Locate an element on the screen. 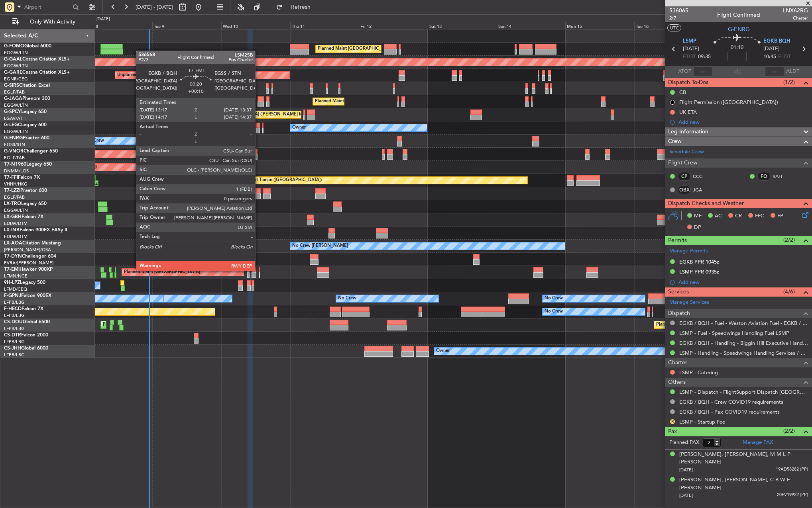  a: EGSS/STN is located at coordinates (14, 145).